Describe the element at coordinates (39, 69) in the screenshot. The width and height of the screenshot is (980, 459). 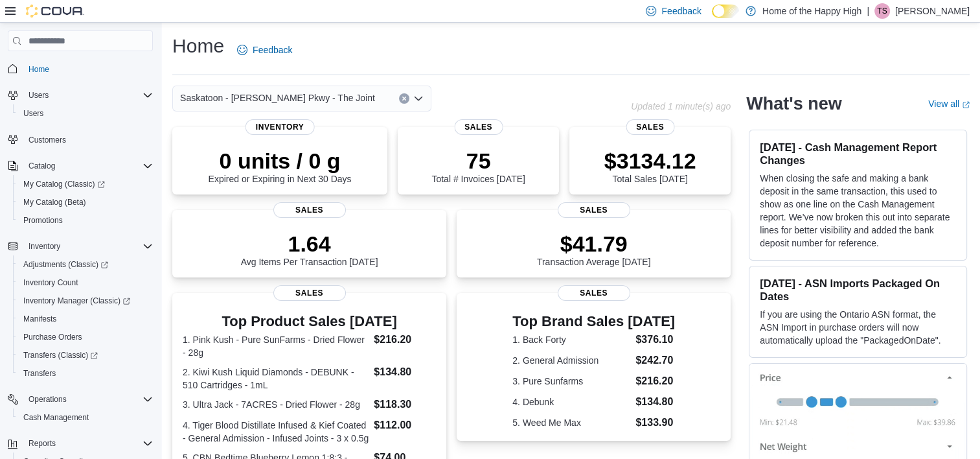
I see `a: Home` at that location.